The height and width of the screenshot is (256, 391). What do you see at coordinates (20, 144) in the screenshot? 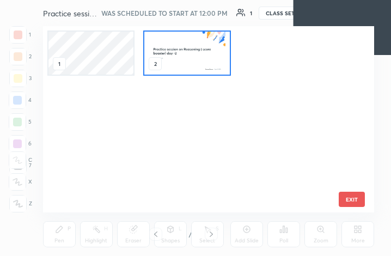
I see `div: 6` at bounding box center [20, 144].